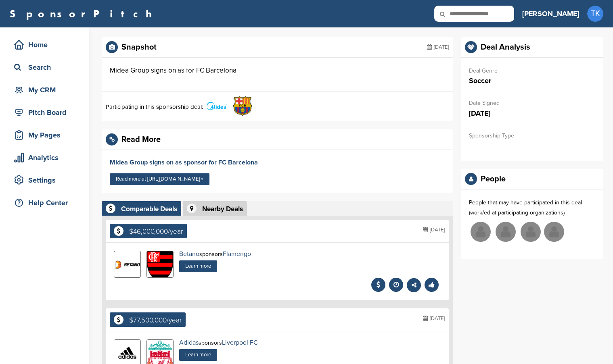  Describe the element at coordinates (532, 70) in the screenshot. I see `p: Deal Genre` at that location.